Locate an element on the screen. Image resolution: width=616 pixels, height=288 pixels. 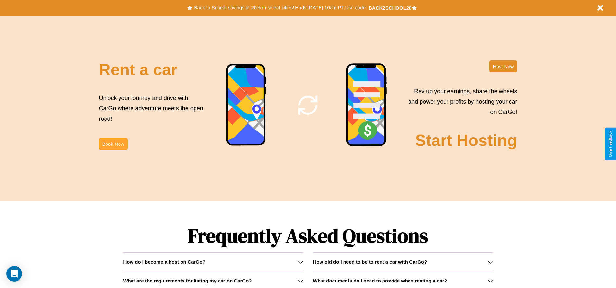
div: Give Feedback is located at coordinates (610, 144).